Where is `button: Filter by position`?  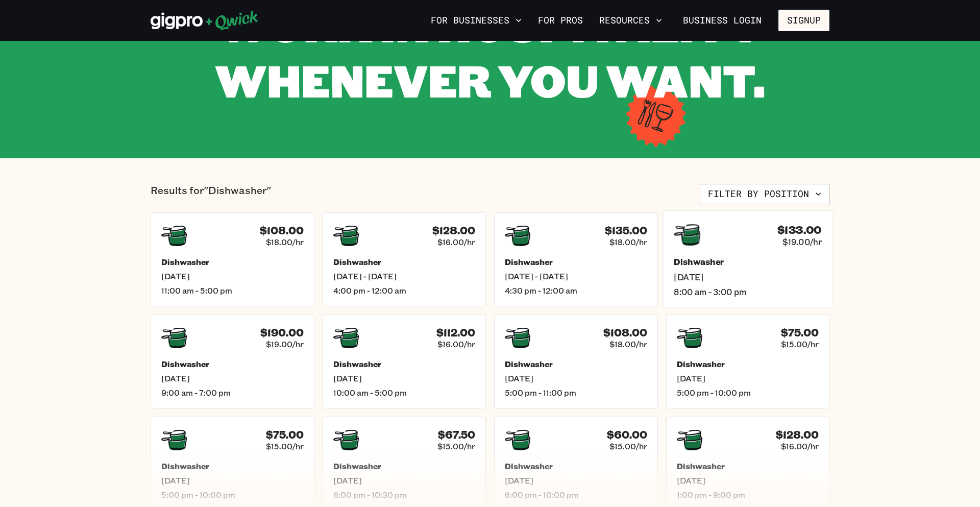
button: Filter by position is located at coordinates (765, 194).